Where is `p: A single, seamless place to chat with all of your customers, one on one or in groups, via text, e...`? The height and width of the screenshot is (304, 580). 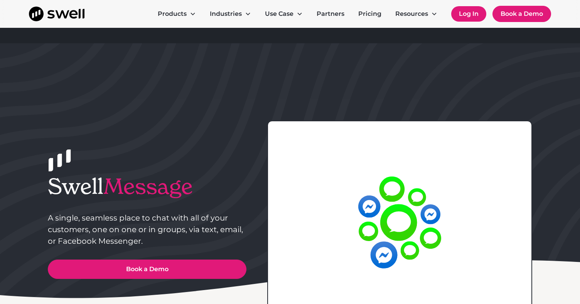
p: A single, seamless place to chat with all of your customers, one on one or in groups, via text, e... is located at coordinates (147, 229).